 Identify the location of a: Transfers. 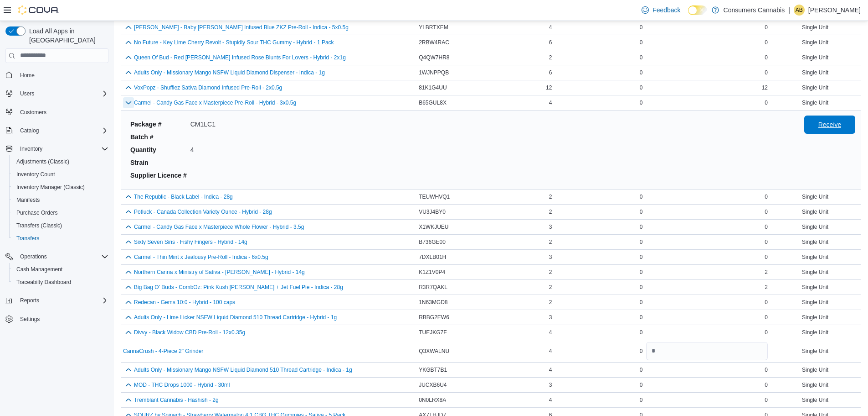
(28, 238).